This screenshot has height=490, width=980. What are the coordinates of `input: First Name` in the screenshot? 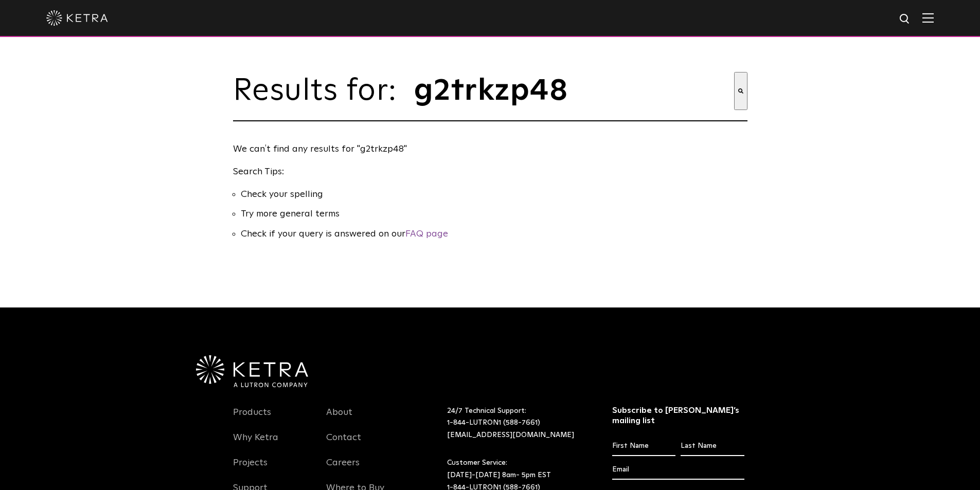 It's located at (643, 447).